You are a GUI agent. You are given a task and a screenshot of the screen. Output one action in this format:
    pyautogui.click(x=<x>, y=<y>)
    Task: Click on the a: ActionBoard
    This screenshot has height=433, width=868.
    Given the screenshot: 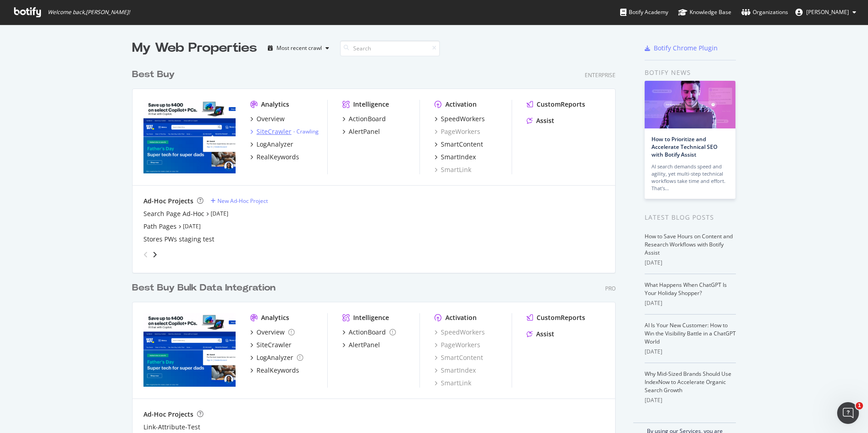 What is the action you would take?
    pyautogui.click(x=364, y=119)
    